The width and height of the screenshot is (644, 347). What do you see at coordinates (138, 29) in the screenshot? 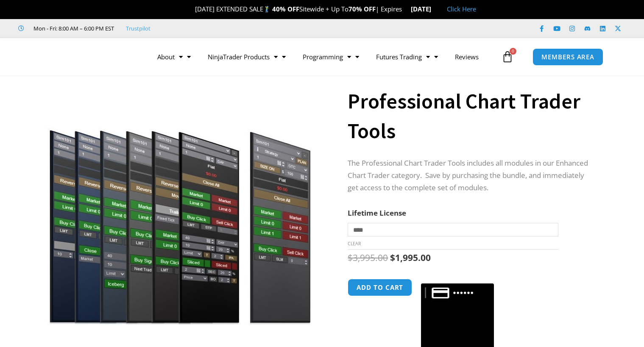
I see `a: Trustpilot` at bounding box center [138, 29].